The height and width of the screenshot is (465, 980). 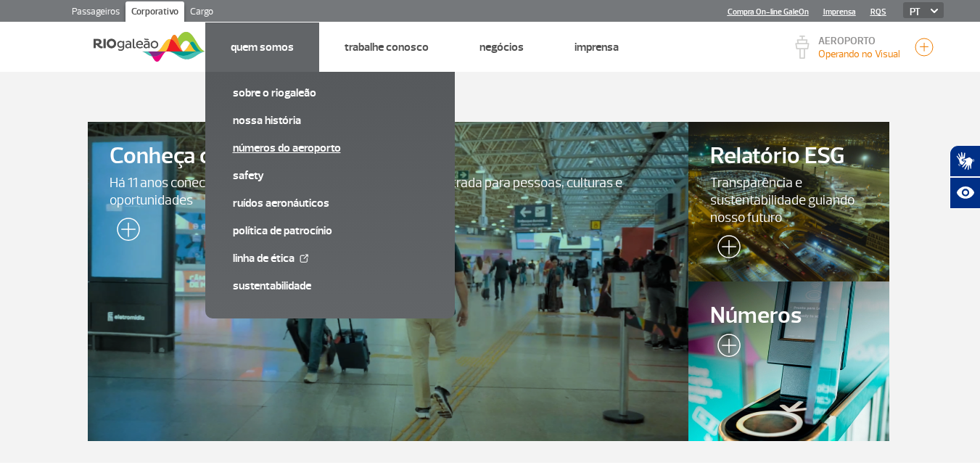 What do you see at coordinates (154, 13) in the screenshot?
I see `a: Corporativo` at bounding box center [154, 13].